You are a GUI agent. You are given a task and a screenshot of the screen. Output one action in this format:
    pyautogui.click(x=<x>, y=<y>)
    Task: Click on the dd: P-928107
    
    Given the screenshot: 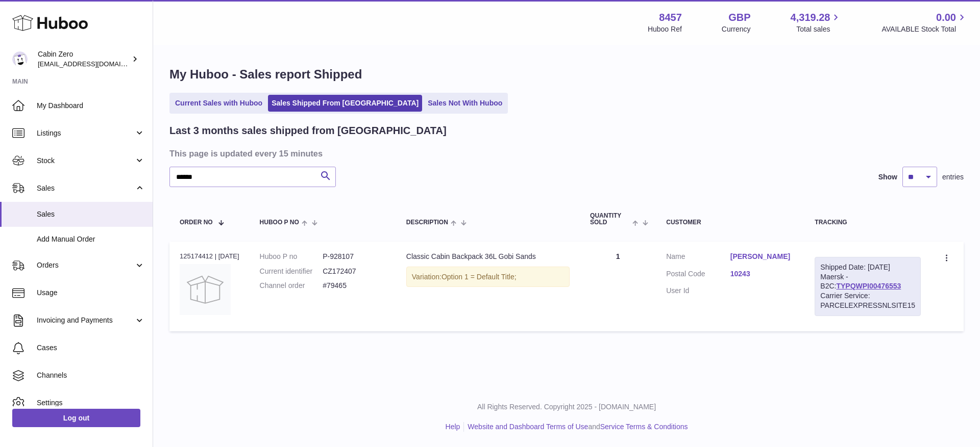 What is the action you would take?
    pyautogui.click(x=354, y=257)
    